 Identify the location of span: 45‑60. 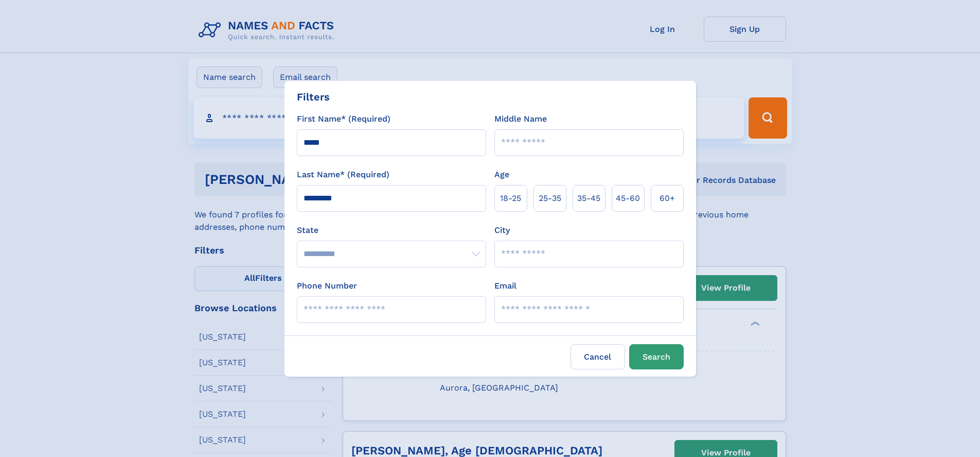
(628, 198).